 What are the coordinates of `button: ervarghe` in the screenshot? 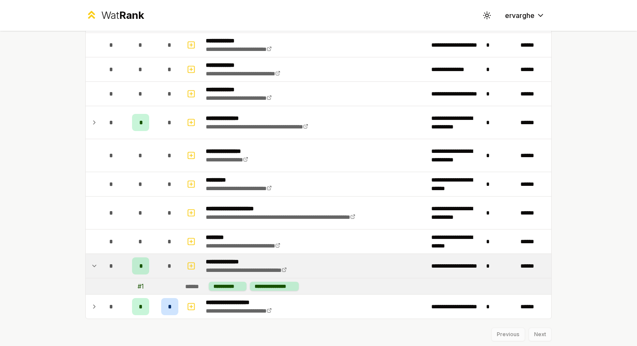 It's located at (525, 15).